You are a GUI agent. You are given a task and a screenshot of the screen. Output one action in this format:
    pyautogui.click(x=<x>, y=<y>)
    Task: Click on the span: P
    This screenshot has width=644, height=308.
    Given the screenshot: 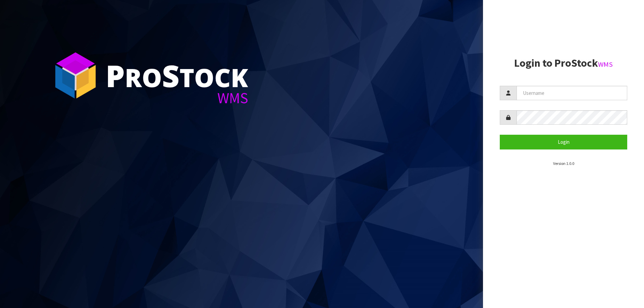 What is the action you would take?
    pyautogui.click(x=115, y=75)
    